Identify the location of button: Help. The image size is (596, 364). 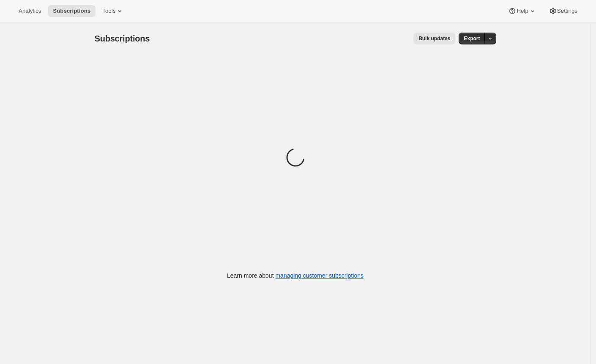
(522, 11).